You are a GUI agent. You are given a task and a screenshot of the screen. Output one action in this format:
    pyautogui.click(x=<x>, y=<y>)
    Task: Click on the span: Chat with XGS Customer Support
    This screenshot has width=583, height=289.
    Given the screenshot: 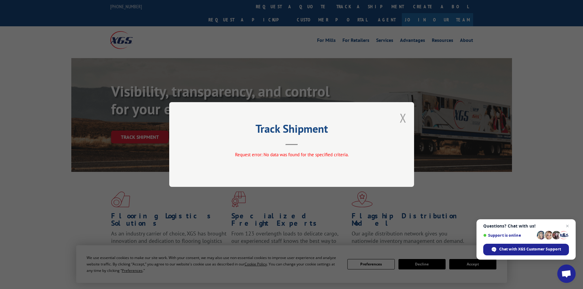 What is the action you would take?
    pyautogui.click(x=530, y=249)
    